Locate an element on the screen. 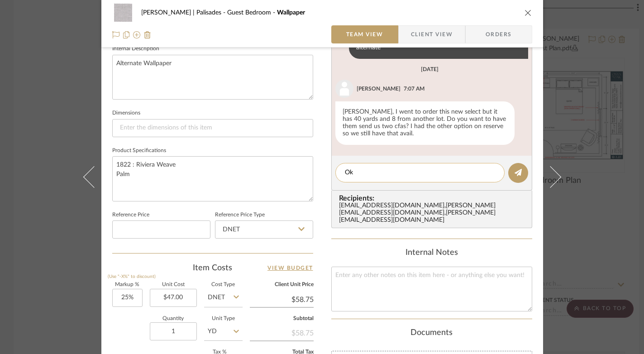 Image resolution: width=644 pixels, height=354 pixels. label: Client Unit Price is located at coordinates (282, 284).